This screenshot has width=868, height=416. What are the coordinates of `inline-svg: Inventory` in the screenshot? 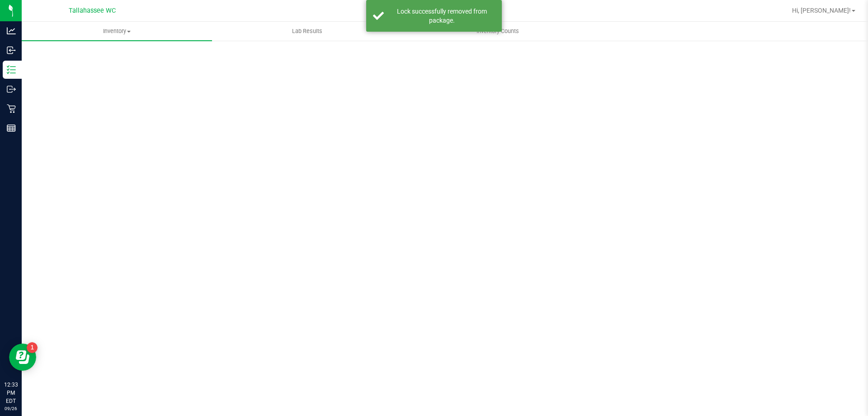 It's located at (11, 69).